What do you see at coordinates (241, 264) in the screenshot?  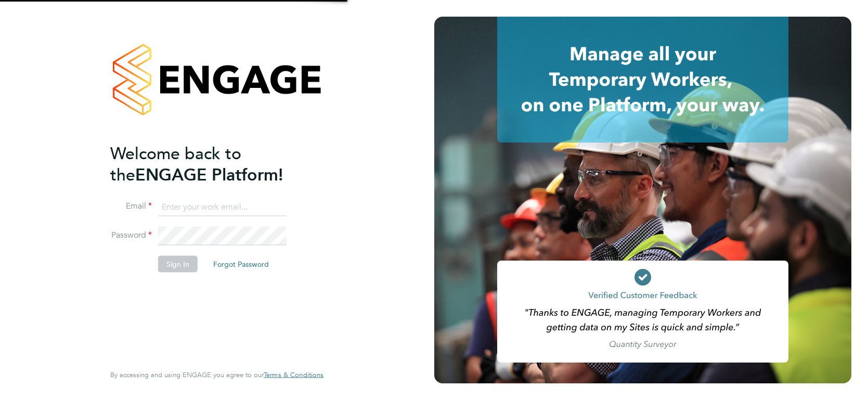 I see `button: Forgot Password` at bounding box center [241, 264].